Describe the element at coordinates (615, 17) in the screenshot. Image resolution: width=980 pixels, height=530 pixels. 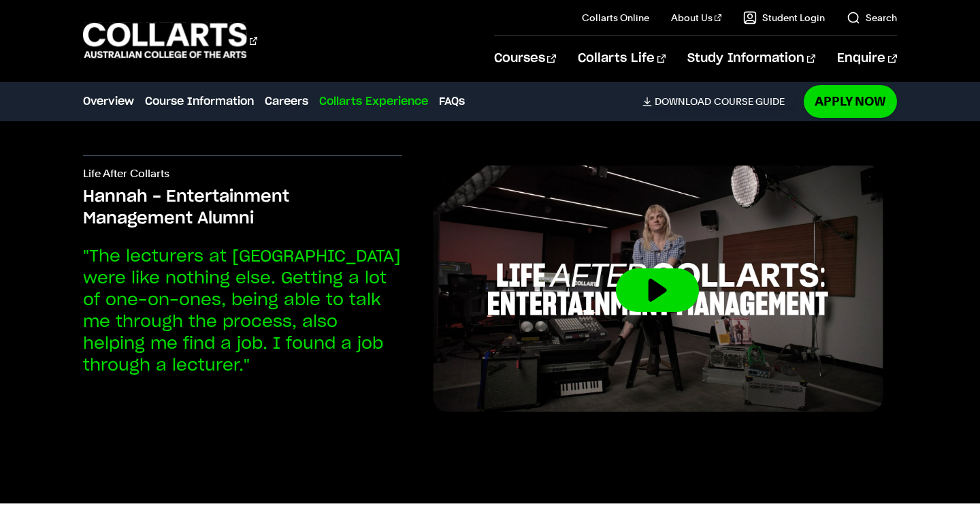
I see `a: Collarts Online` at that location.